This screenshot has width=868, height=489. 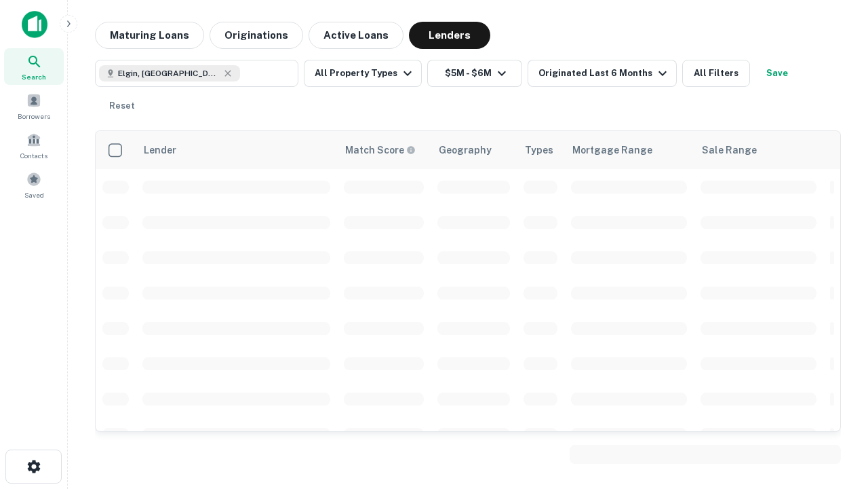 I want to click on div: Contacts, so click(x=34, y=145).